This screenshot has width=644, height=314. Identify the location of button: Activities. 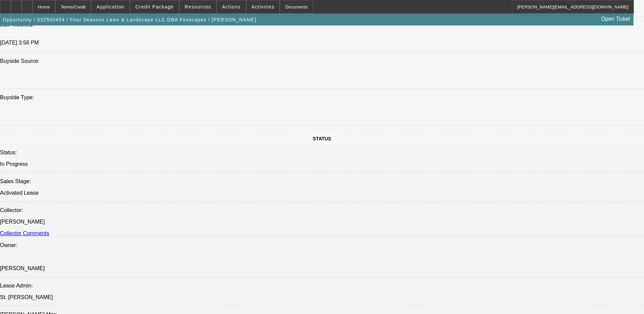
(263, 7).